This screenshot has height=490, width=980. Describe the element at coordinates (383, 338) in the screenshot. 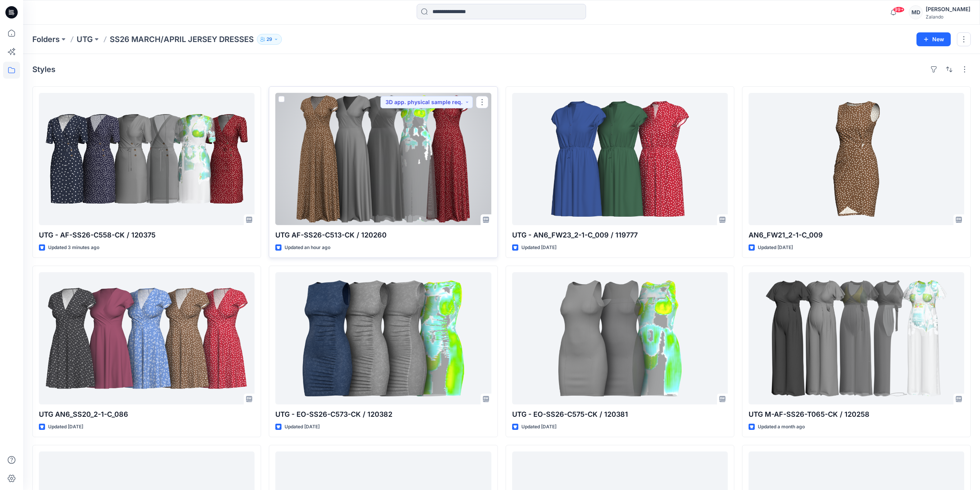

I see `a: UTG - EO-SS26-C573-CK / 120382` at that location.